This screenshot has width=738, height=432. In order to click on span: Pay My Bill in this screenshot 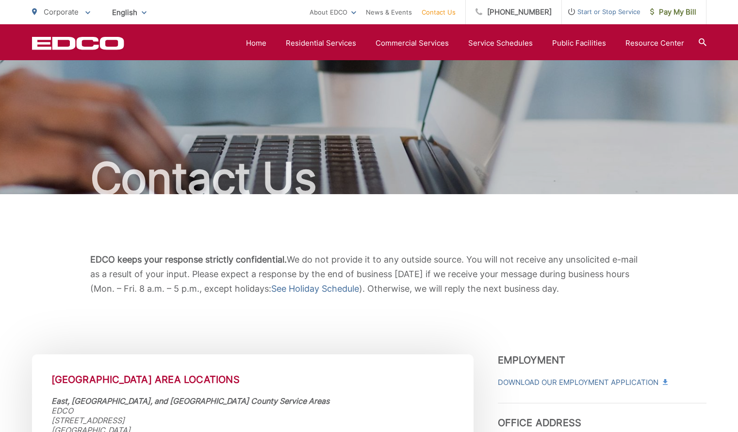, I will do `click(673, 12)`.